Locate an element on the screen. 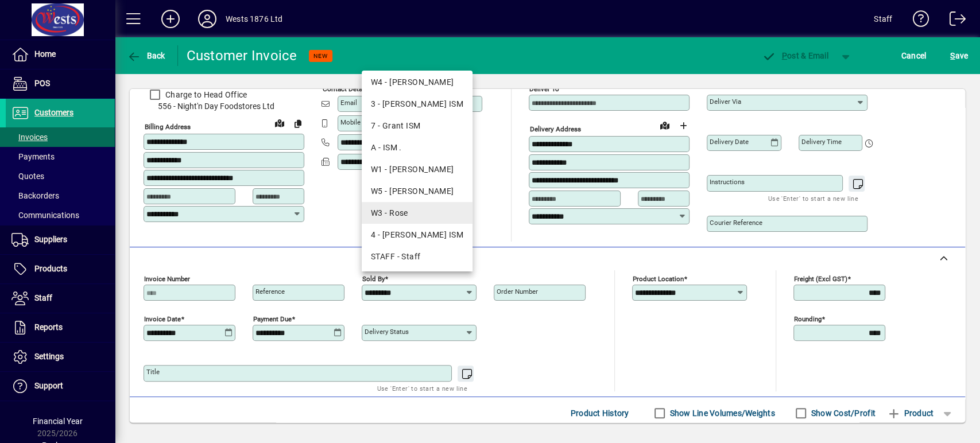 The height and width of the screenshot is (443, 980). a: Reports is located at coordinates (61, 328).